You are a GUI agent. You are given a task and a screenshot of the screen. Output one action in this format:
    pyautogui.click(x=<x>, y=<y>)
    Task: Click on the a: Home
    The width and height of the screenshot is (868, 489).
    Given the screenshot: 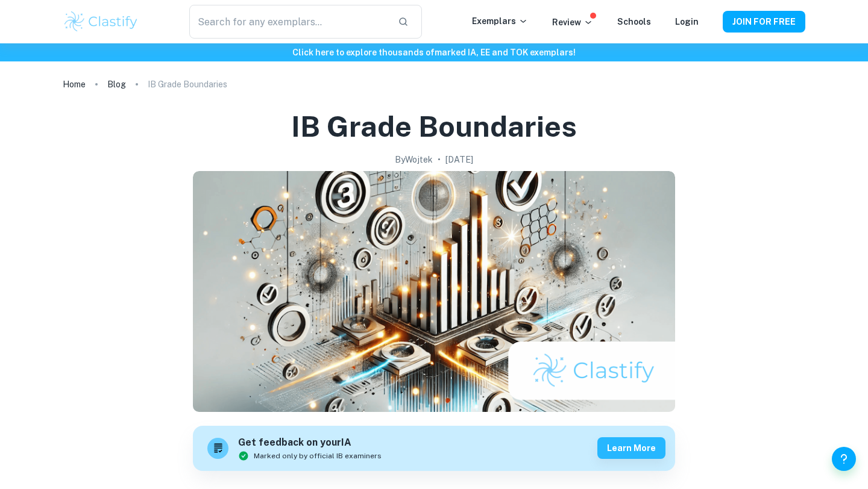 What is the action you would take?
    pyautogui.click(x=74, y=84)
    